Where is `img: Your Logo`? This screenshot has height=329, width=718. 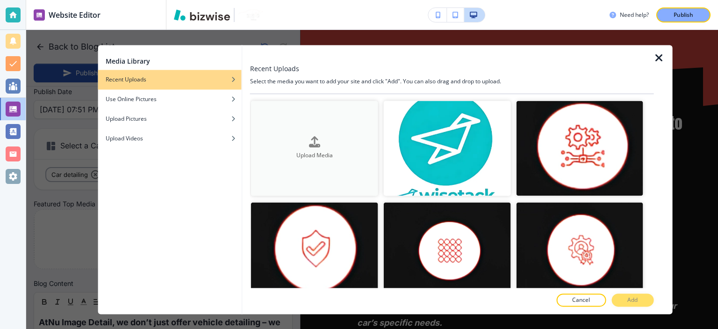
img: Your Logo is located at coordinates (251, 14).